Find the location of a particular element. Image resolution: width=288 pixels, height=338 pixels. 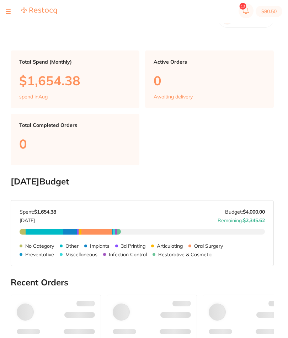

p: 3d Printing is located at coordinates (133, 246).